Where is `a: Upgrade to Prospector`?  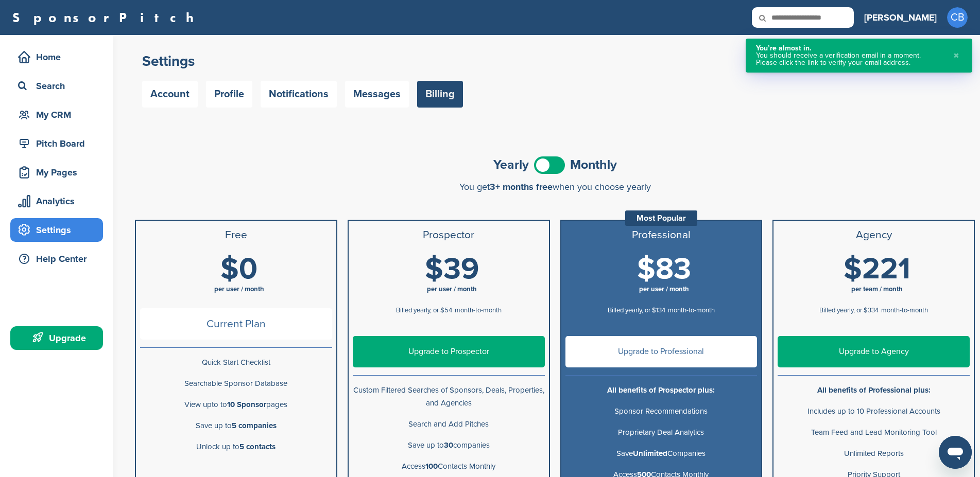 a: Upgrade to Prospector is located at coordinates (449, 352).